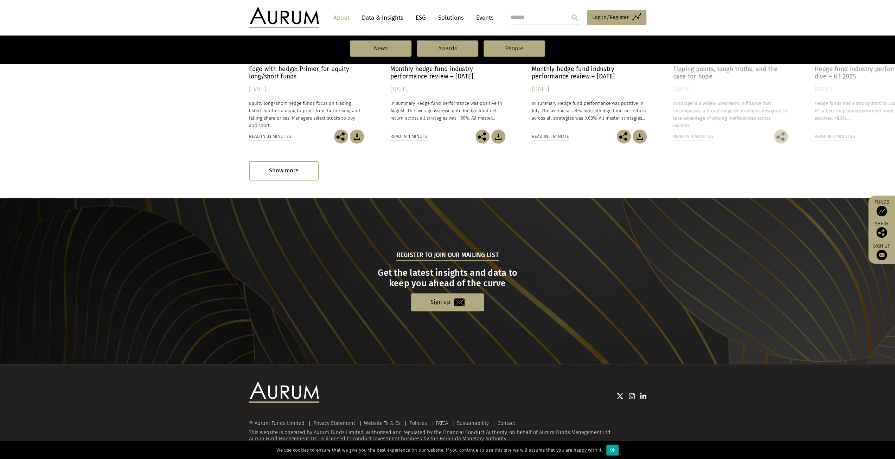  Describe the element at coordinates (514, 49) in the screenshot. I see `a: People` at that location.